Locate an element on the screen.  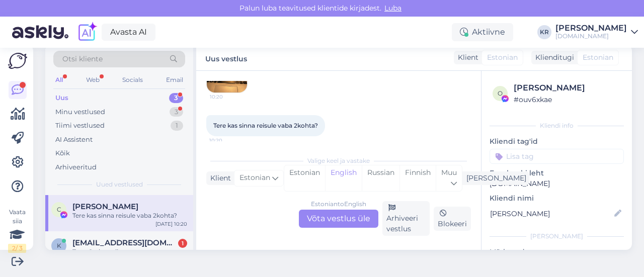
div: Aktiivne is located at coordinates (483, 32).